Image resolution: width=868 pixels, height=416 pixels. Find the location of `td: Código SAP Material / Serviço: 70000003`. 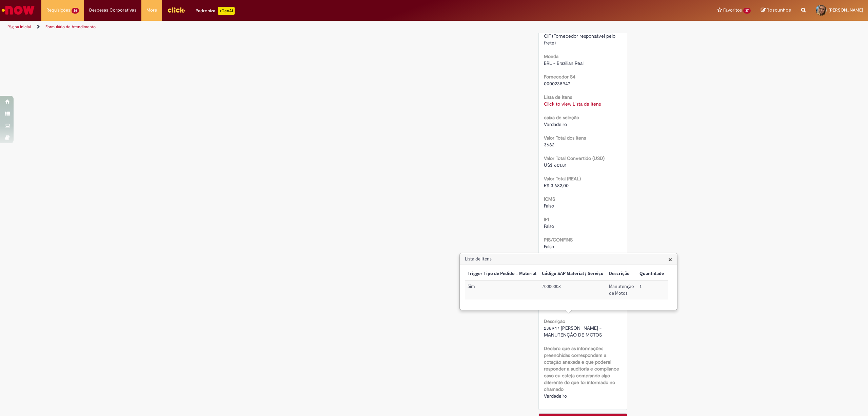

td: Código SAP Material / Serviço: 70000003 is located at coordinates (573, 290).